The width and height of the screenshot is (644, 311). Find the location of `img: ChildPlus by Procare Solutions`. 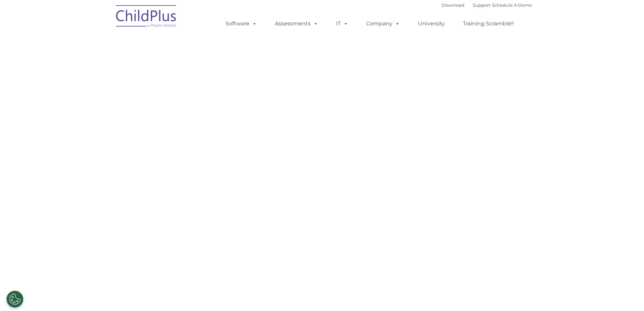

img: ChildPlus by Procare Solutions is located at coordinates (146, 17).